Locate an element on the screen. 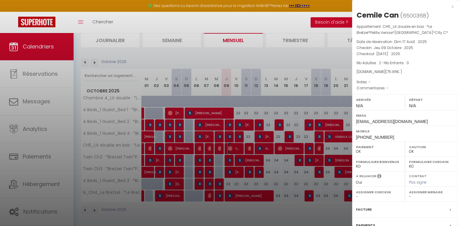 Image resolution: width=458 pixels, height=226 pixels. div: Cemile Can is located at coordinates (377, 15).